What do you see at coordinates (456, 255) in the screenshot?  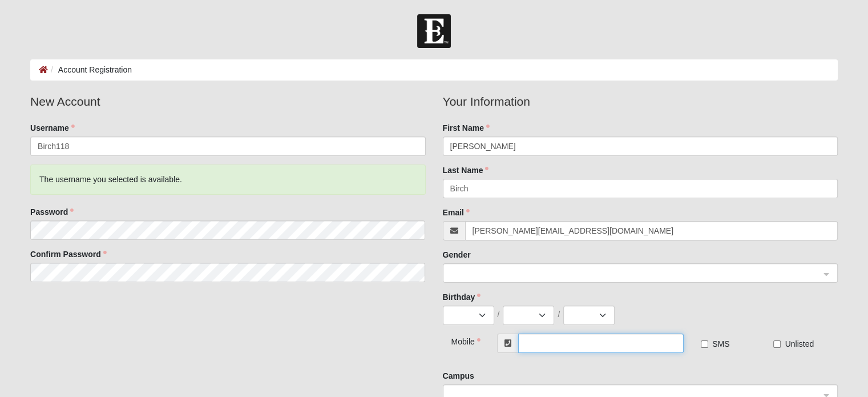 I see `label: Gender` at bounding box center [456, 255].